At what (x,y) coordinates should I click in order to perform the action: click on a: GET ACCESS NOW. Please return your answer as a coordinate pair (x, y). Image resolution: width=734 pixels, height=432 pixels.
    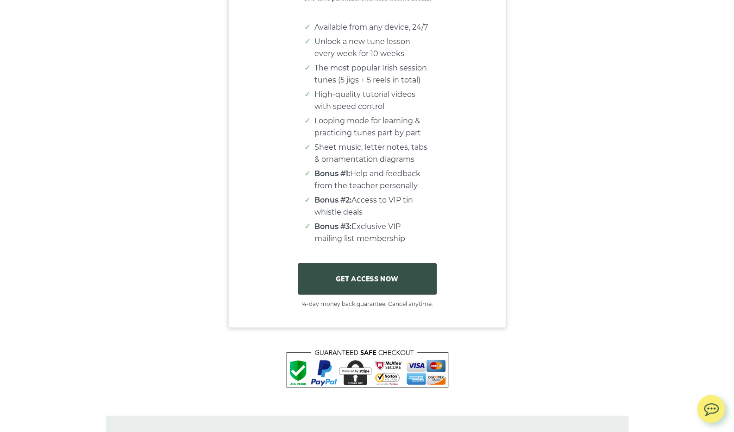
    Looking at the image, I should click on (367, 279).